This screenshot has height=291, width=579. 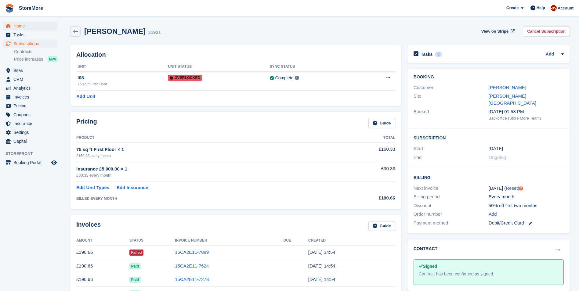 What do you see at coordinates (365, 198) in the screenshot?
I see `div: £190.66` at bounding box center [365, 198].